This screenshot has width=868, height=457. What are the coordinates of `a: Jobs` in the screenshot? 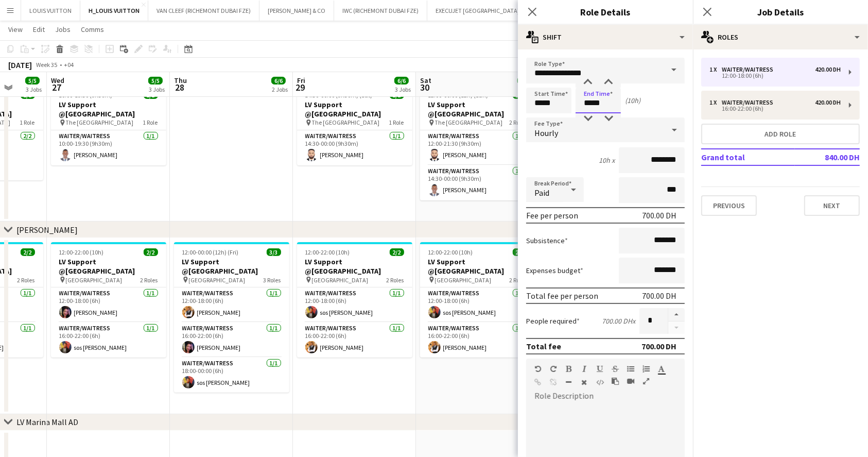 It's located at (62, 30).